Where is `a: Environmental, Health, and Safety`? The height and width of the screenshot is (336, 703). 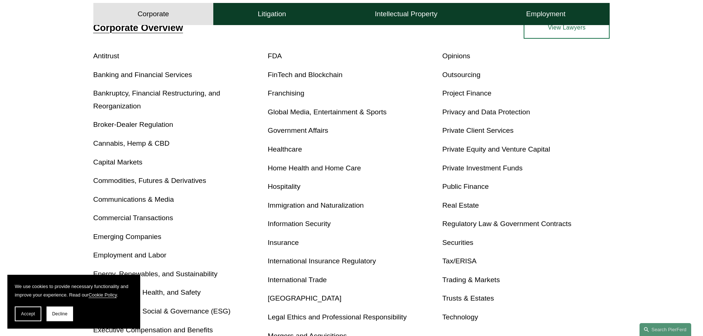
a: Environmental, Health, and Safety is located at coordinates (147, 292).